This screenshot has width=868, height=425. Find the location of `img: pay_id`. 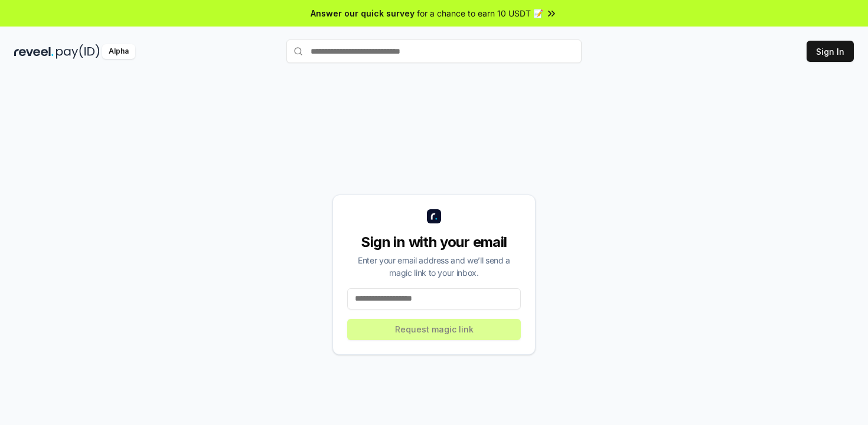

img: pay_id is located at coordinates (78, 51).